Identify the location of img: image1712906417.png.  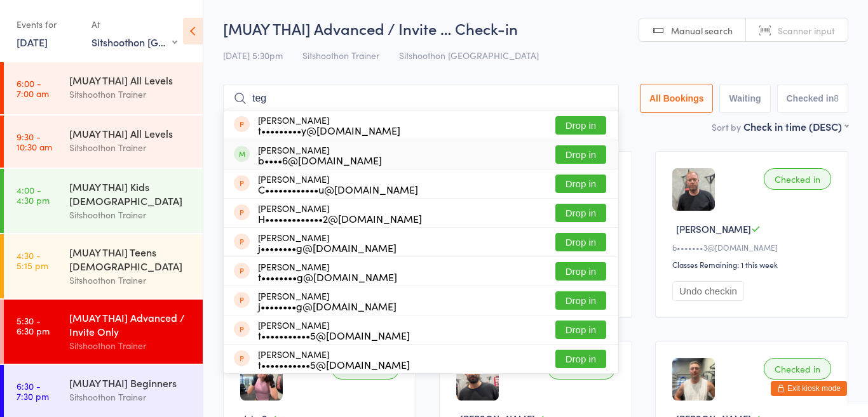
(693, 379).